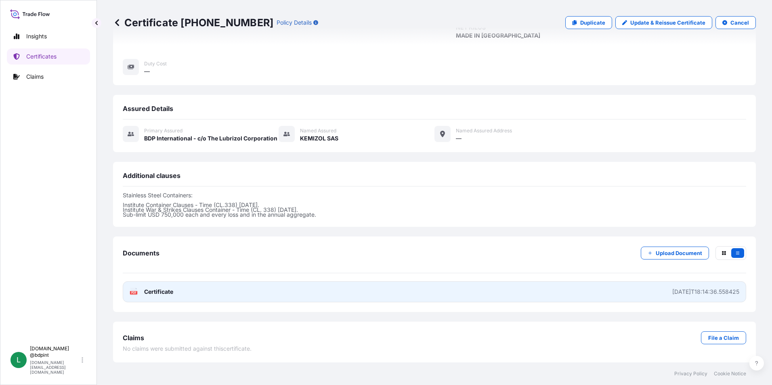 The width and height of the screenshot is (772, 385). I want to click on a: File a Claim, so click(723, 338).